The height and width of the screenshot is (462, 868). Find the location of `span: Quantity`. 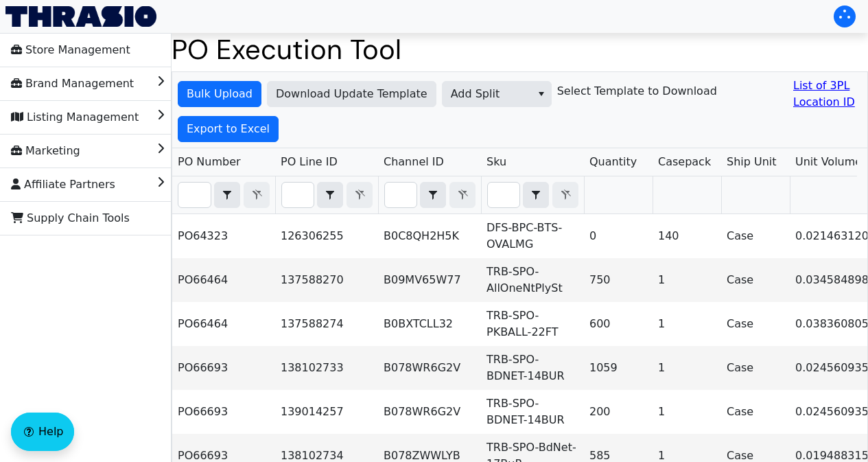

span: Quantity is located at coordinates (613, 162).